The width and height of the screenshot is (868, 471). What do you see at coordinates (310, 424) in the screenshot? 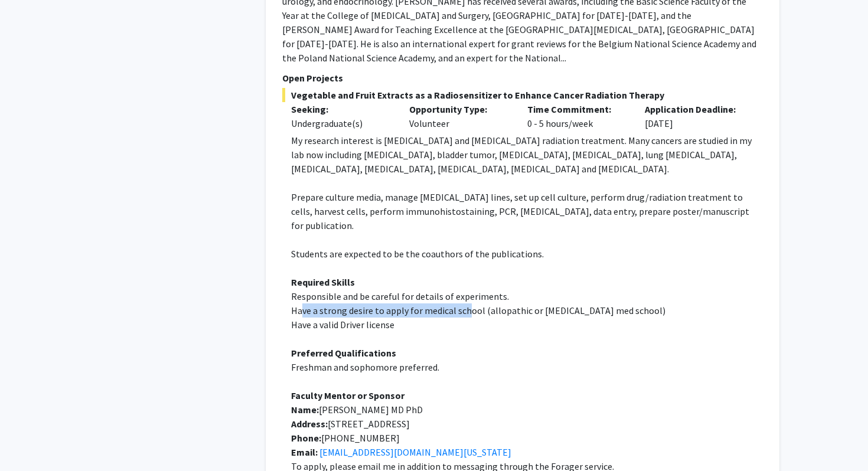
I see `strong: Address:` at bounding box center [310, 424].